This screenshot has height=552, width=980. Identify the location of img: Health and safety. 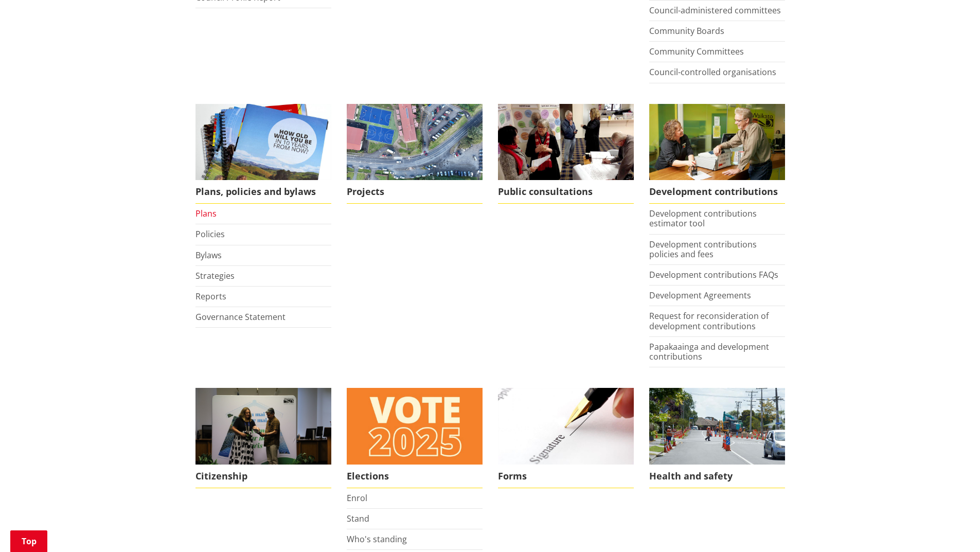
(717, 426).